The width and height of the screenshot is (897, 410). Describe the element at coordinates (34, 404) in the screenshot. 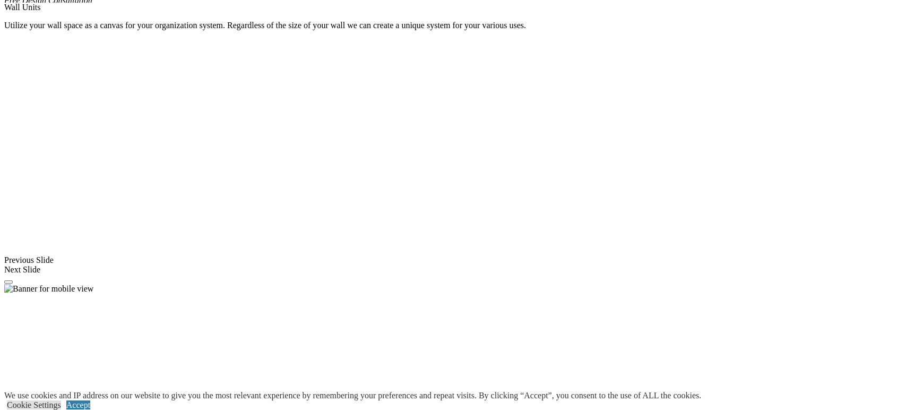

I see `a: Cookie Settings` at that location.